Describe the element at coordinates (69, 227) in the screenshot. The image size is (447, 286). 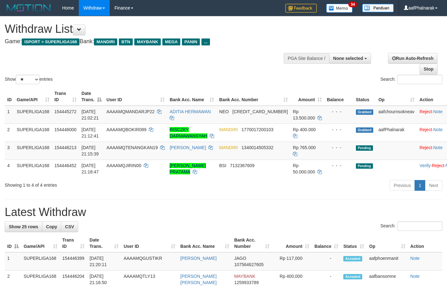
I see `span: CSV` at that location.